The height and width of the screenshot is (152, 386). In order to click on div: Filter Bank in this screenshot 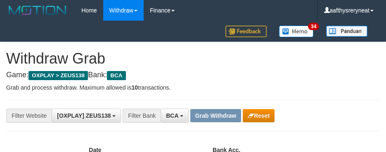, I will do `click(142, 116)`.